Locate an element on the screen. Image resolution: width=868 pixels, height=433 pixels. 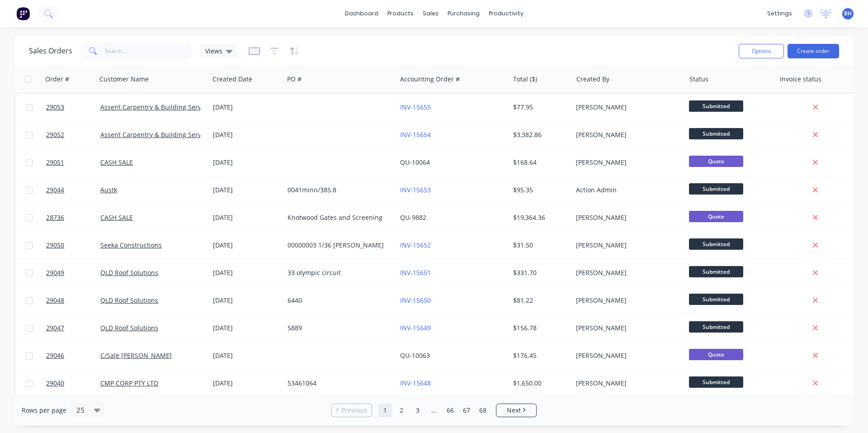
div: sales is located at coordinates (431, 13).